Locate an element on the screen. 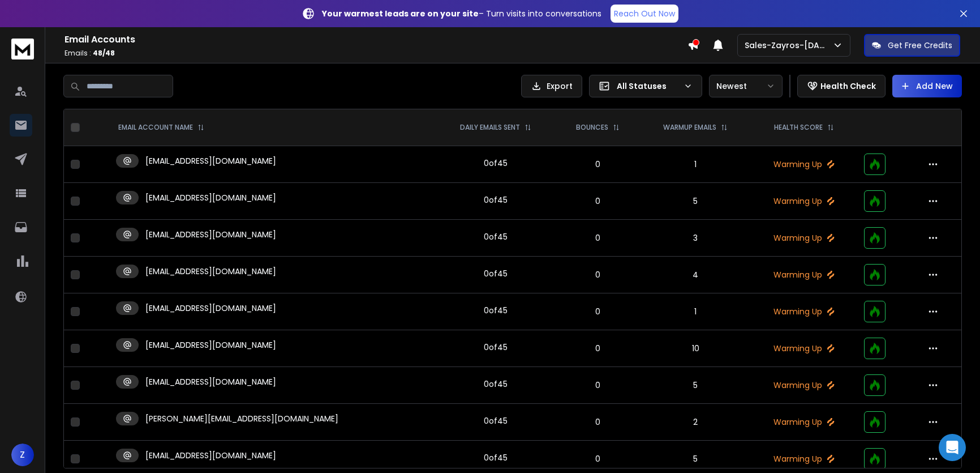 The image size is (980, 473). img: logo is located at coordinates (23, 49).